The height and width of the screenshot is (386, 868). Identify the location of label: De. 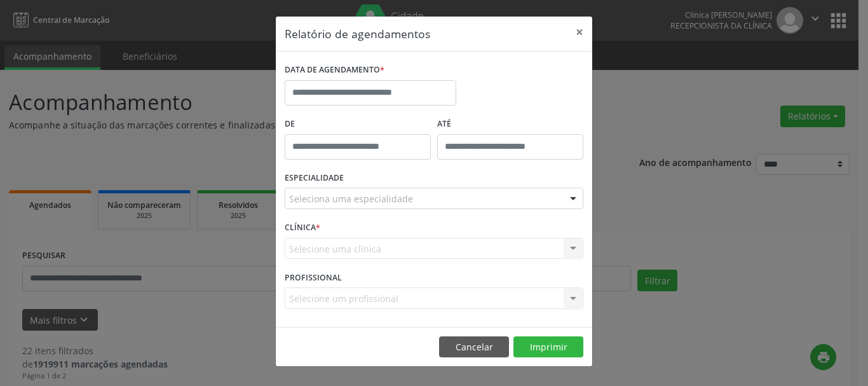
(358, 124).